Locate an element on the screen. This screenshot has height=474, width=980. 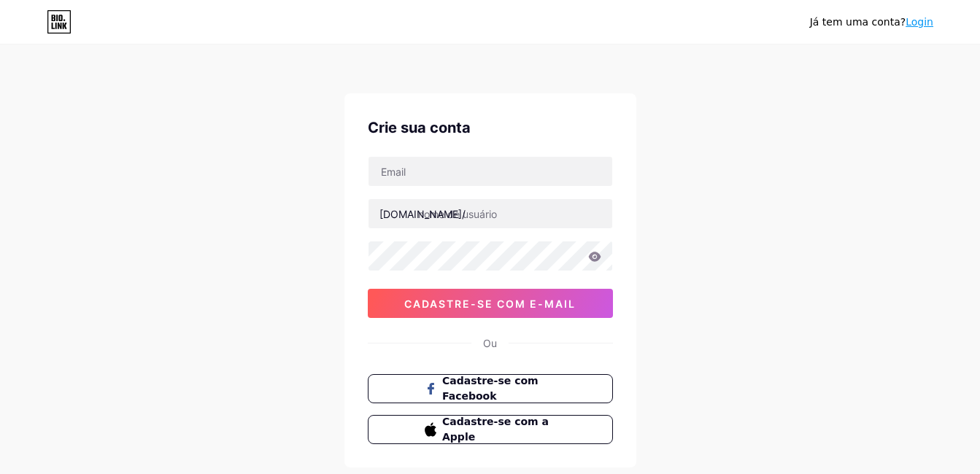
a: Cadastre-se com a Apple is located at coordinates (490, 429).